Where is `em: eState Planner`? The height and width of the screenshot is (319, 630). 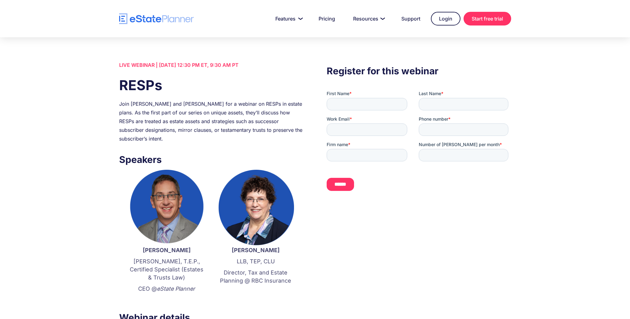
em: eState Planner is located at coordinates (176, 289).